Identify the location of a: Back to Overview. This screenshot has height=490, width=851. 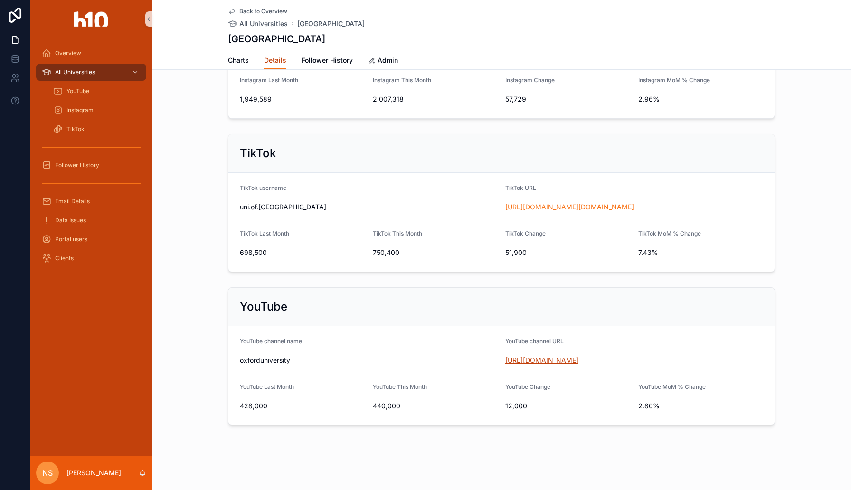
(257, 11).